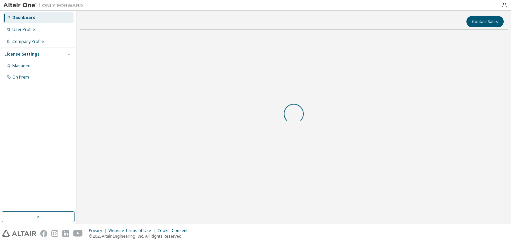 The height and width of the screenshot is (243, 511). What do you see at coordinates (485, 22) in the screenshot?
I see `button: Contact Sales` at bounding box center [485, 22].